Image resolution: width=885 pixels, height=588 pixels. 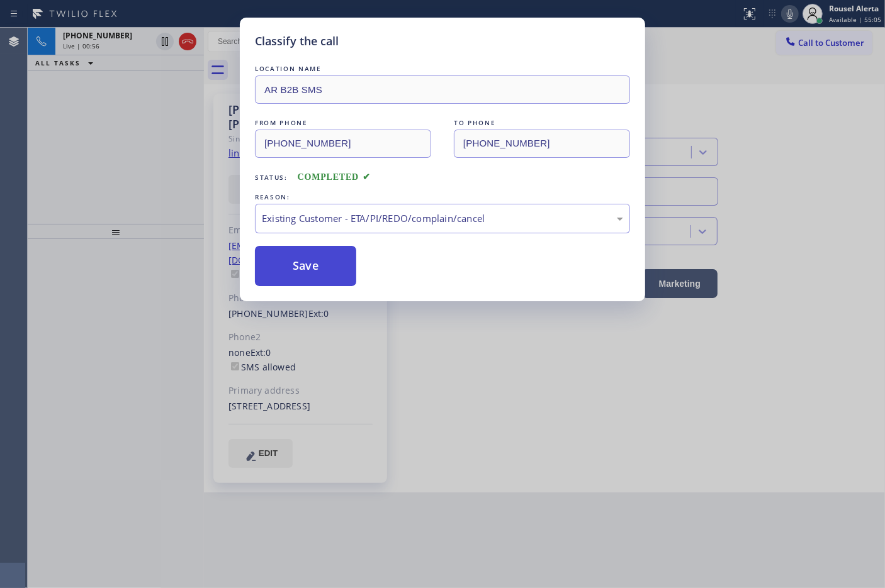 I want to click on div: Existing Customer - ETA/PI/REDO/complain/cancel, so click(x=442, y=218).